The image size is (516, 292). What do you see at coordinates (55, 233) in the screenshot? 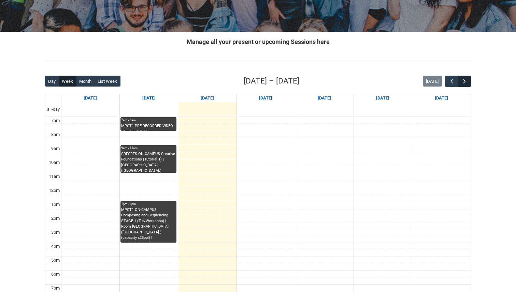
I see `div: 3pm` at bounding box center [55, 233].